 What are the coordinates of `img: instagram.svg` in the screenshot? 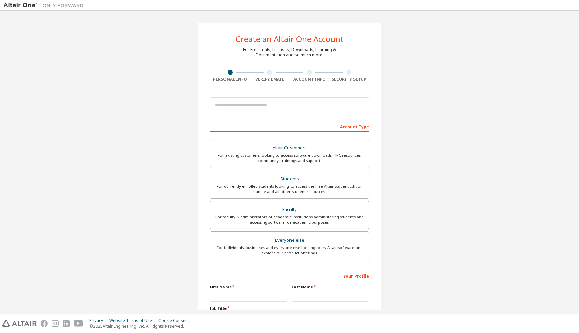 It's located at (55, 323).